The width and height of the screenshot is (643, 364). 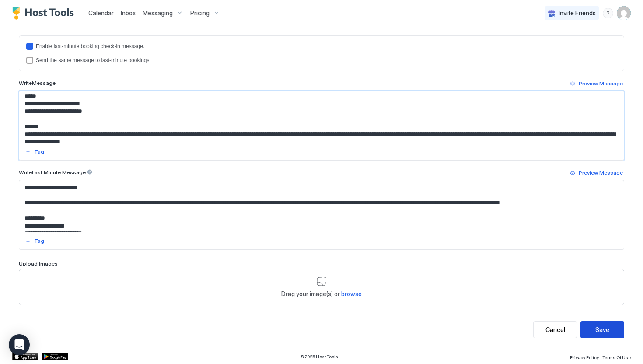 What do you see at coordinates (45, 13) in the screenshot?
I see `div: Host Tools Logo` at bounding box center [45, 13].